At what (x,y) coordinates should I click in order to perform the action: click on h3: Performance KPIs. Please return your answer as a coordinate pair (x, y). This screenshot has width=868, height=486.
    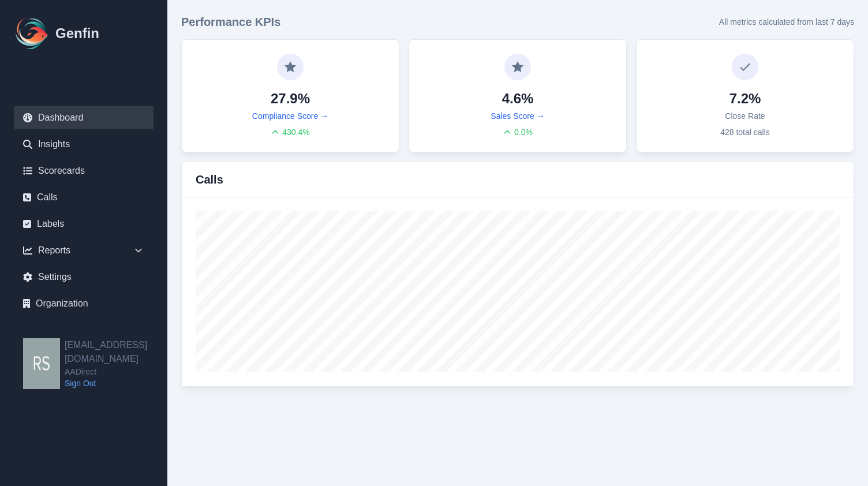
    Looking at the image, I should click on (231, 22).